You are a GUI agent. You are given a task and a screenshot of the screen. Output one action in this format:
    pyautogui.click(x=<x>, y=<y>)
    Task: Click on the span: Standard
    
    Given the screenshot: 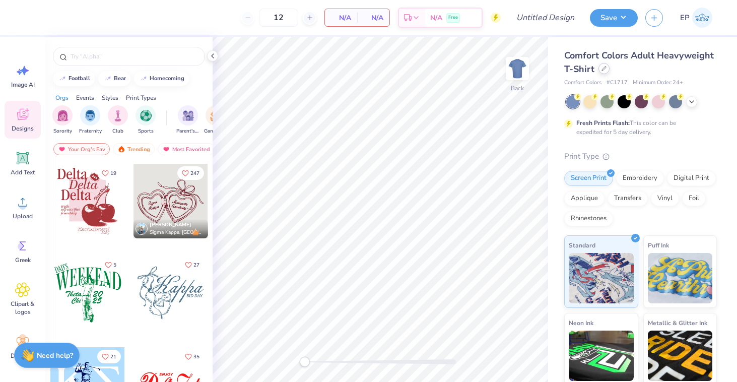 What is the action you would take?
    pyautogui.click(x=582, y=245)
    